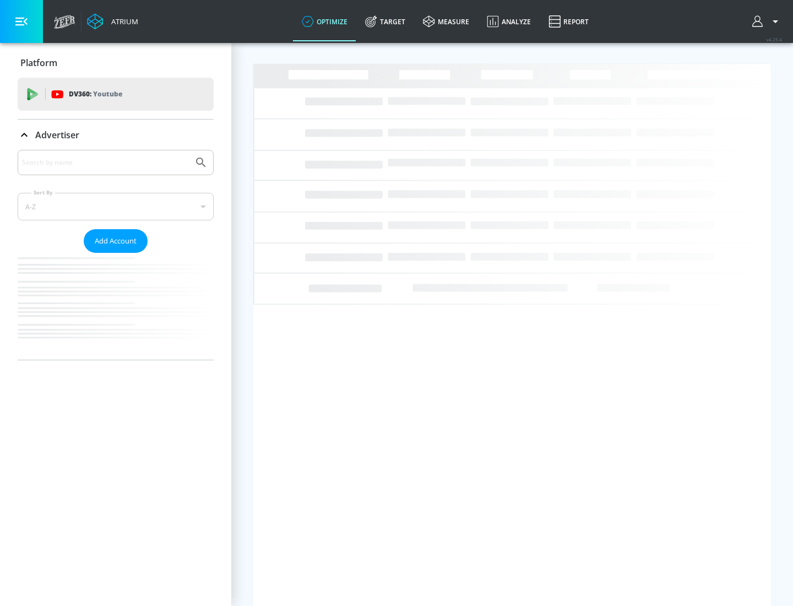 The width and height of the screenshot is (793, 606). What do you see at coordinates (107, 94) in the screenshot?
I see `p: Youtube` at bounding box center [107, 94].